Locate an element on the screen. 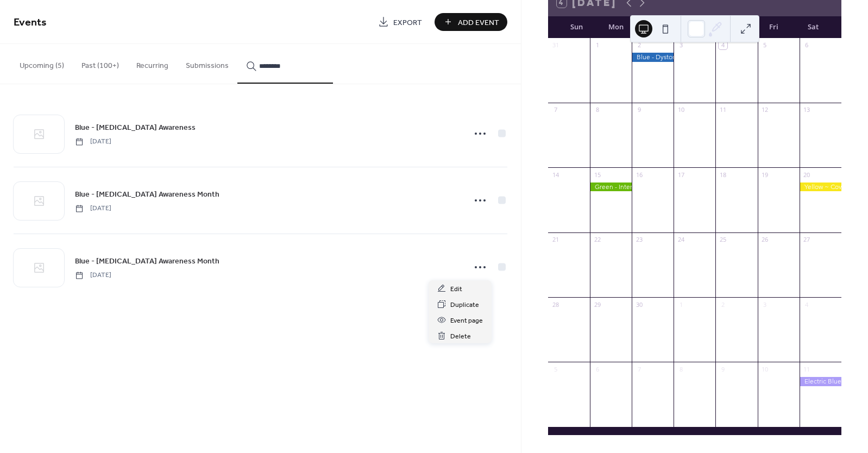  div: 19 is located at coordinates (765, 175).